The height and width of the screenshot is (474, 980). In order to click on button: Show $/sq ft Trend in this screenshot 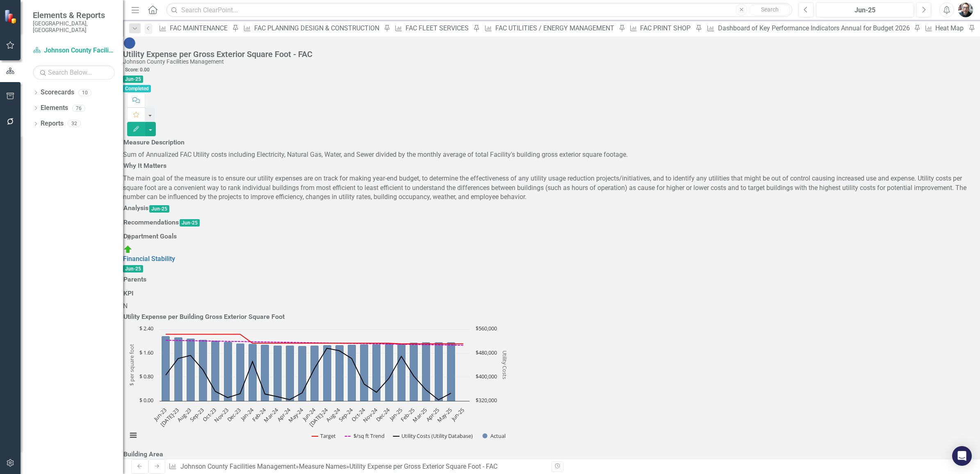, I will do `click(365, 435)`.